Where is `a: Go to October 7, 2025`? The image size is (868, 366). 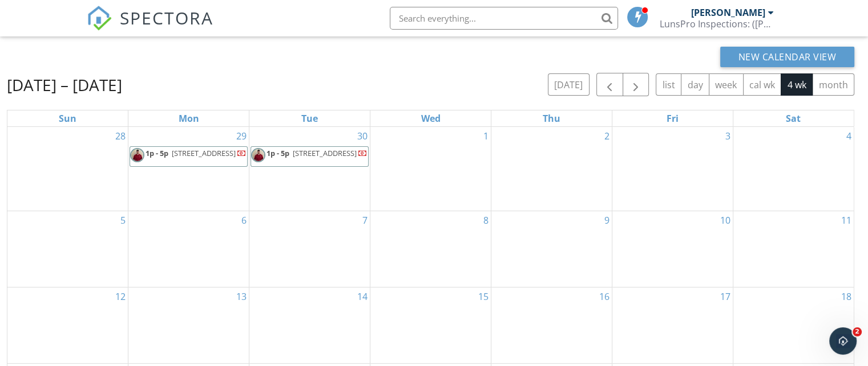 a: Go to October 7, 2025 is located at coordinates (365, 221).